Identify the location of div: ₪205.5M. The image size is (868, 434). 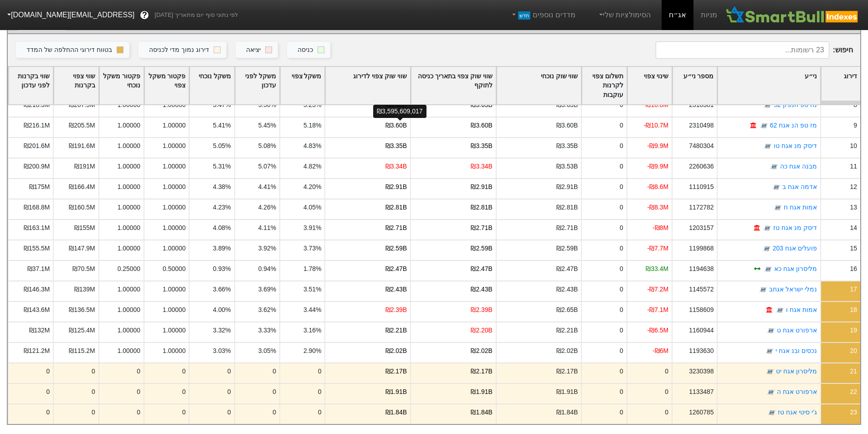
(82, 125).